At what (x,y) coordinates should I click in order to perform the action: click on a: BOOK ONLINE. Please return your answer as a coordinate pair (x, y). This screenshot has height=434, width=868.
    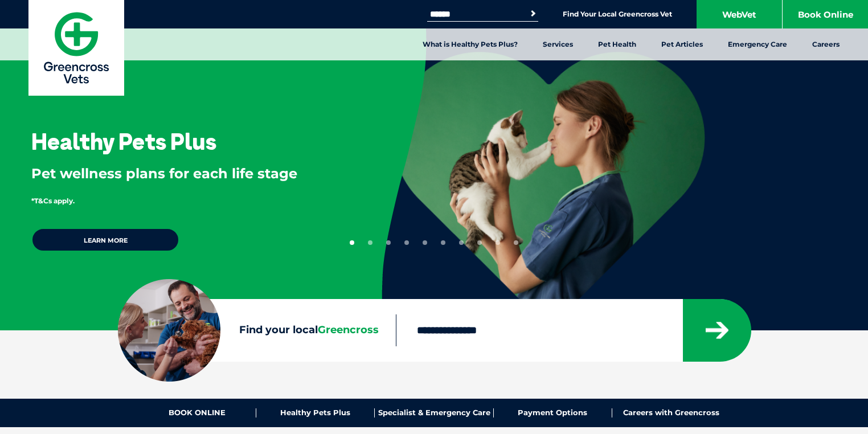
    Looking at the image, I should click on (197, 413).